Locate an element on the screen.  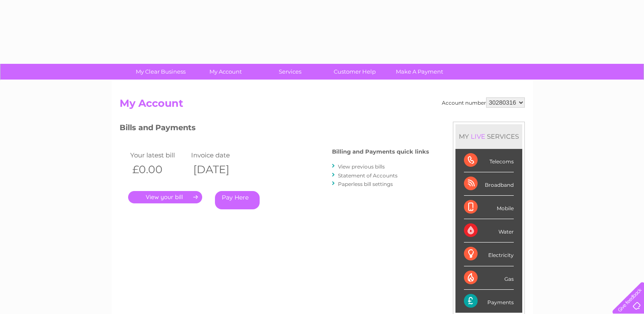
a: Pay Here is located at coordinates (237, 200).